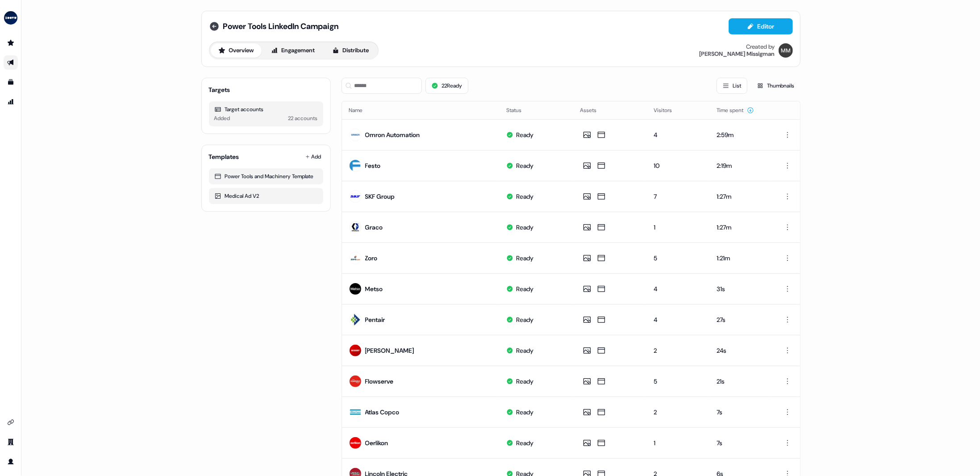  I want to click on span: Power Tools LinkedIn Campaign, so click(281, 26).